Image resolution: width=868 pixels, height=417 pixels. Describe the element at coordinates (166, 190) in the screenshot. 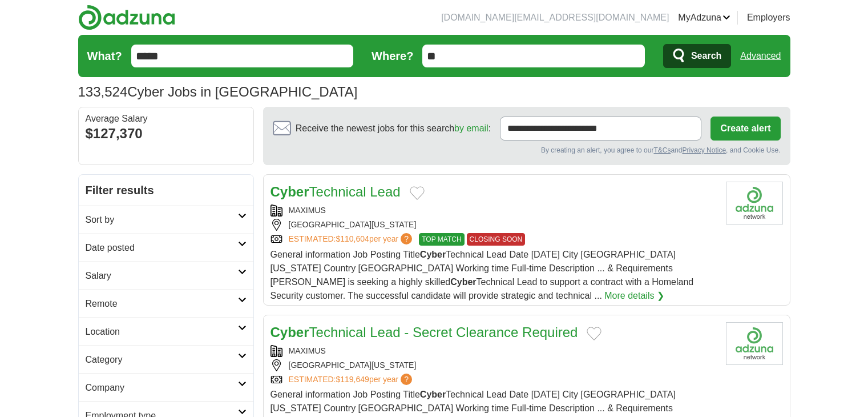

I see `h2: Filter results` at that location.